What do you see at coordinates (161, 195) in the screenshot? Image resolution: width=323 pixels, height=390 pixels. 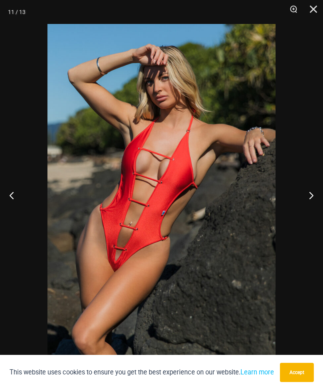 I see `img: Link Tangello 8650 One Piece Monokini 02` at bounding box center [161, 195].